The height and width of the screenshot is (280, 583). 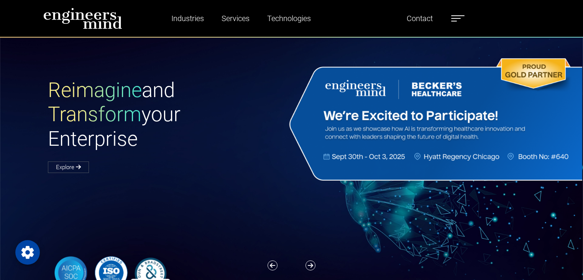 I want to click on img: Website Banner, so click(x=434, y=119).